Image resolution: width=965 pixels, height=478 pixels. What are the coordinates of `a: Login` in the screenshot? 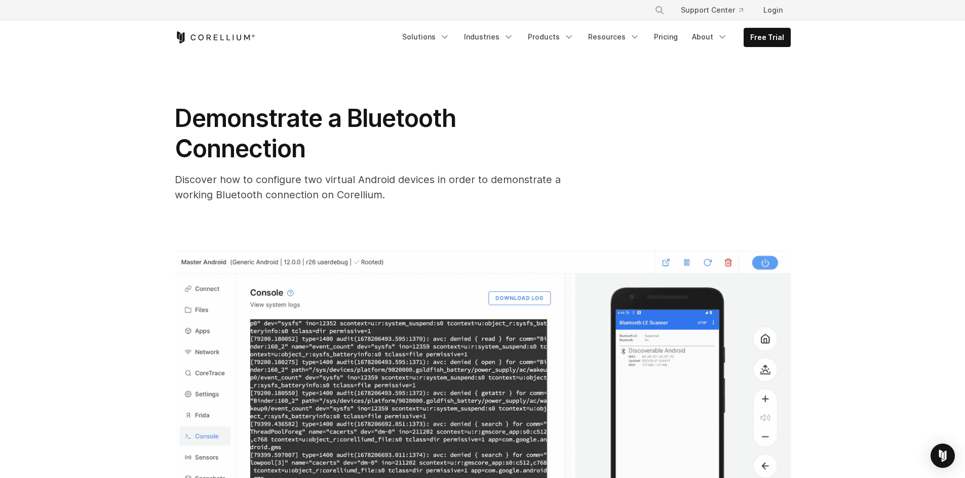 It's located at (773, 10).